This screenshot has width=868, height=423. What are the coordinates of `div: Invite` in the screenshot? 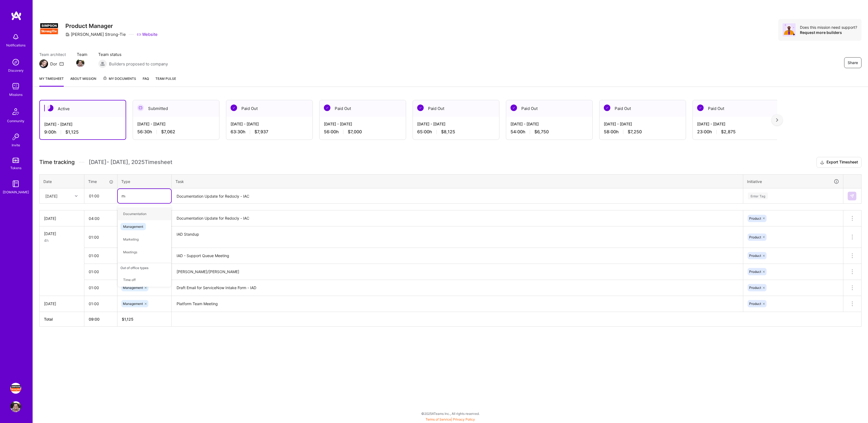 It's located at (16, 145).